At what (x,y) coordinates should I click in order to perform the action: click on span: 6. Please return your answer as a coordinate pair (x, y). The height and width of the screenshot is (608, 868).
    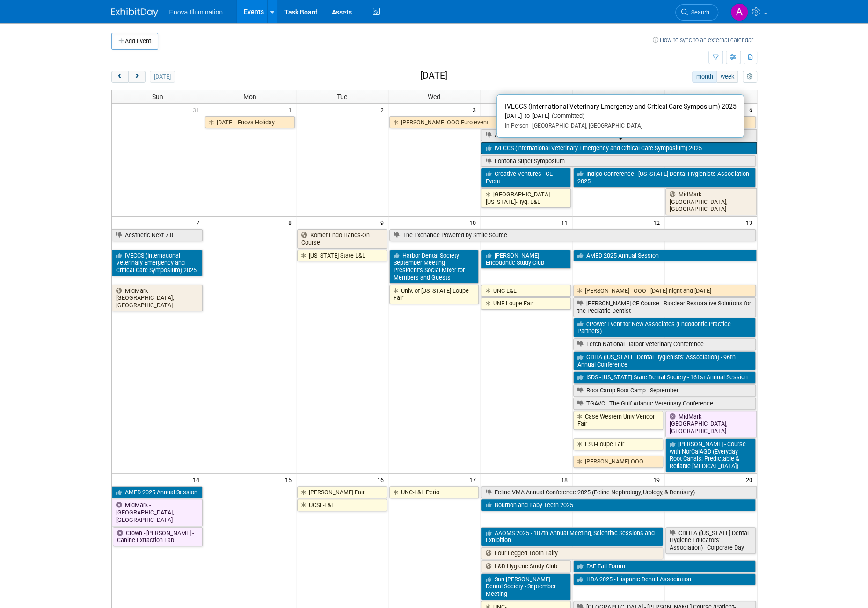
    Looking at the image, I should click on (752, 109).